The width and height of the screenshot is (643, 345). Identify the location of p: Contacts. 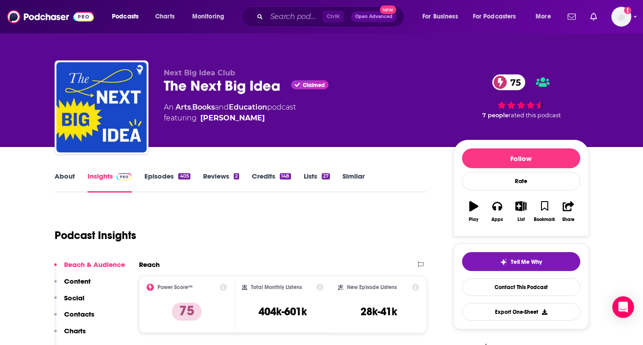
(79, 314).